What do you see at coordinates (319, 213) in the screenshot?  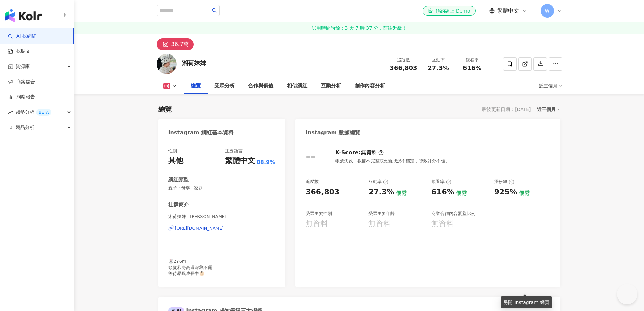 I see `div: 受眾主要性別` at bounding box center [319, 213].